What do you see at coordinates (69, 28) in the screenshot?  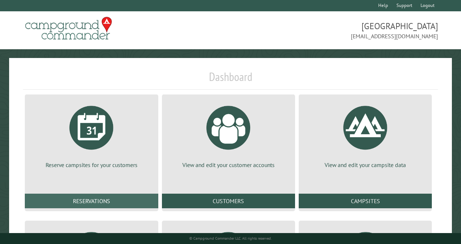 I see `img: Campground Commander` at bounding box center [69, 28].